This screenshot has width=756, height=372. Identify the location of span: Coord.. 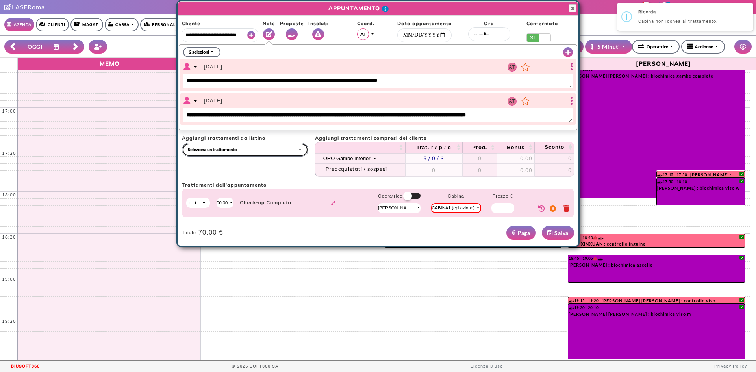
(366, 24).